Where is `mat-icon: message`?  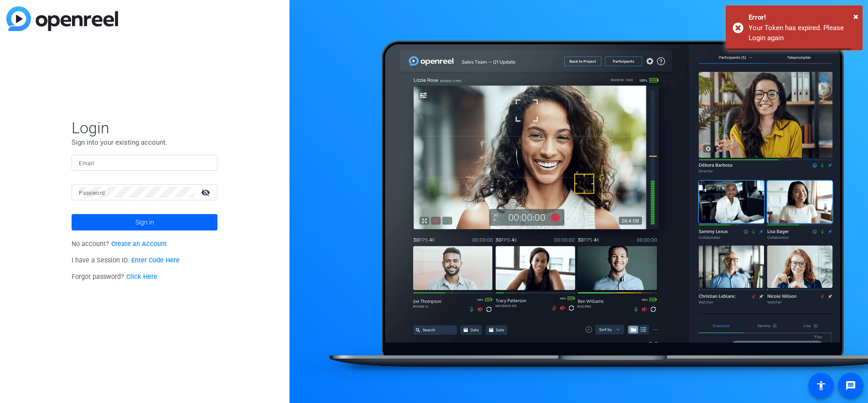 mat-icon: message is located at coordinates (850, 385).